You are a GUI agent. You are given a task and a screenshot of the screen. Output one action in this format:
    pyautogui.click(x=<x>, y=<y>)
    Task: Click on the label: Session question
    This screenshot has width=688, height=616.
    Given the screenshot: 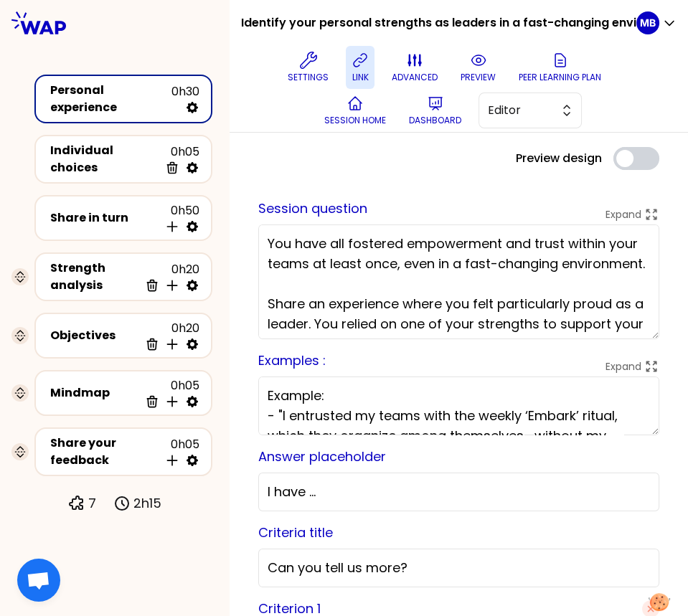 What is the action you would take?
    pyautogui.click(x=313, y=208)
    